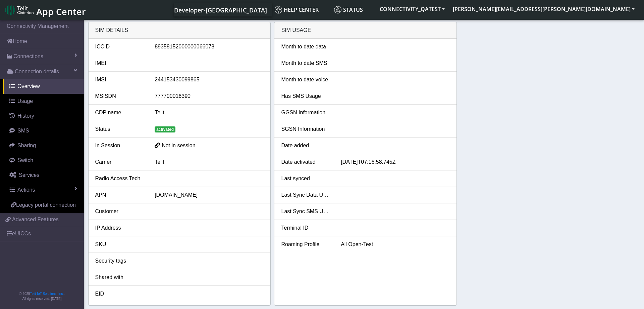 Image resolution: width=644 pixels, height=309 pixels. I want to click on div: Month to date voice, so click(306, 79).